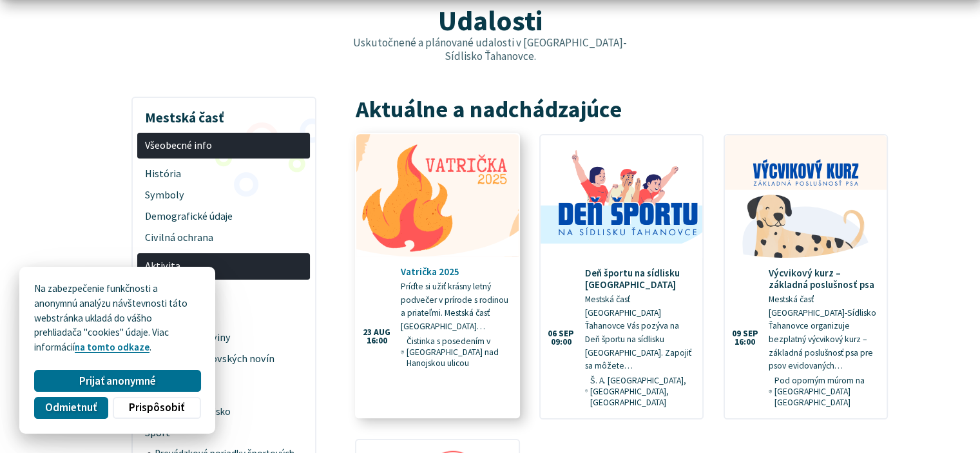  Describe the element at coordinates (368, 333) in the screenshot. I see `span: 23` at that location.